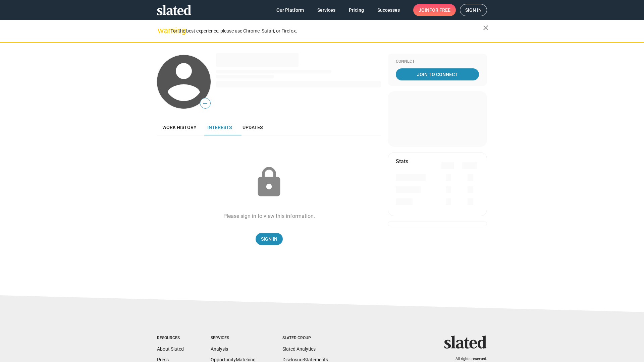 The width and height of the screenshot is (644, 362). What do you see at coordinates (179, 127) in the screenshot?
I see `span: Work history` at bounding box center [179, 127].